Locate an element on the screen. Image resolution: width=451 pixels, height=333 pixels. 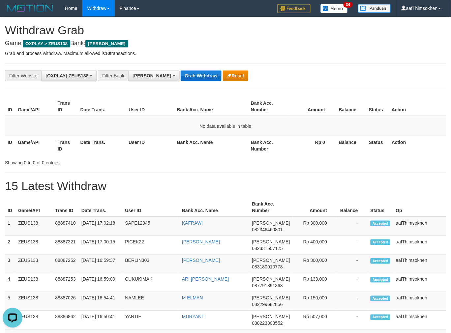
td: Rp 400,000 is located at coordinates (315, 245).